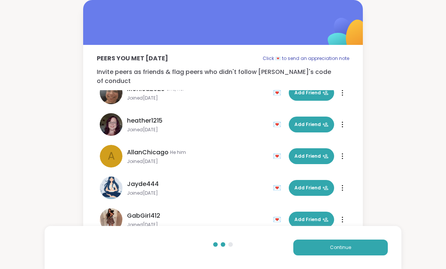 This screenshot has width=446, height=269. What do you see at coordinates (111, 93) in the screenshot?
I see `img: Monica2025` at bounding box center [111, 93].